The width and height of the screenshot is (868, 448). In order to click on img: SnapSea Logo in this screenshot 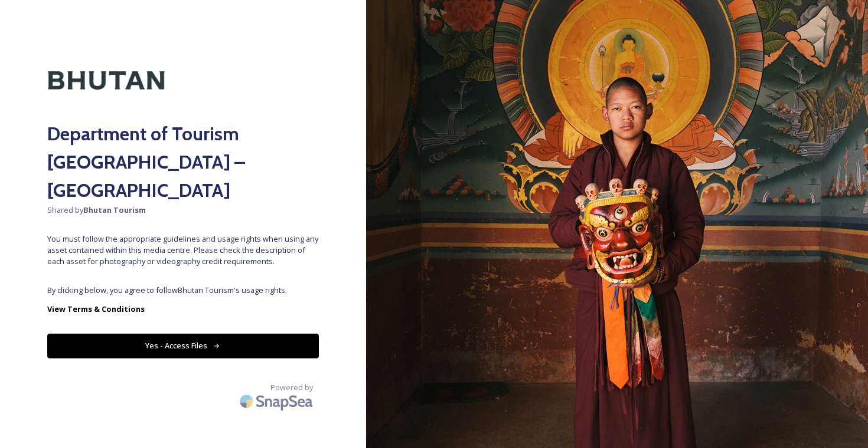, I will do `click(278, 401)`.